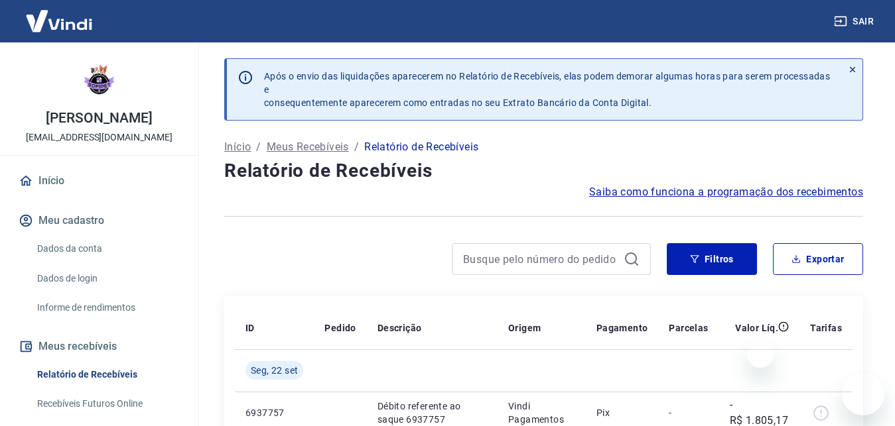 Image resolution: width=895 pixels, height=426 pixels. I want to click on button: Filtros, so click(711, 259).